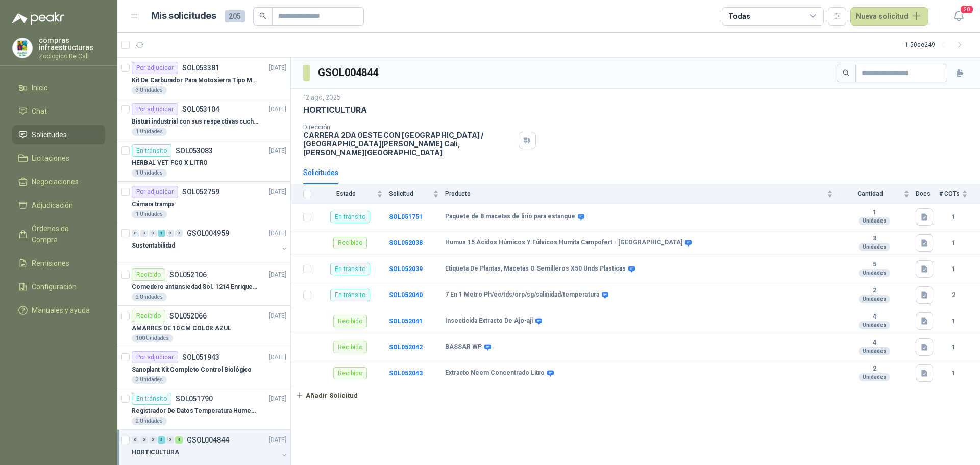 The width and height of the screenshot is (980, 465). What do you see at coordinates (208, 440) in the screenshot?
I see `p: GSOL004844` at bounding box center [208, 440].